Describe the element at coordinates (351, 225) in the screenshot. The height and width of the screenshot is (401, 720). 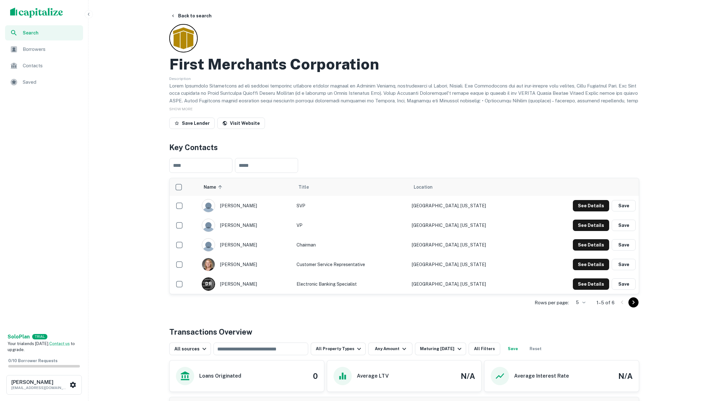
I see `td: VP` at that location.